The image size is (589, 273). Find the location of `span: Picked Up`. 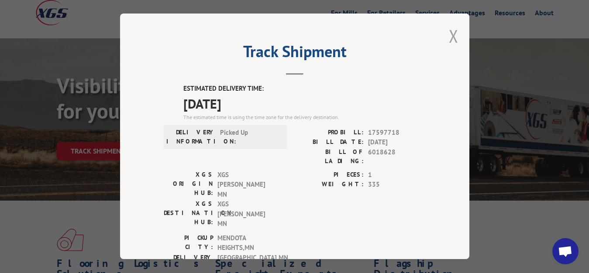

span: Picked Up is located at coordinates (249, 137).